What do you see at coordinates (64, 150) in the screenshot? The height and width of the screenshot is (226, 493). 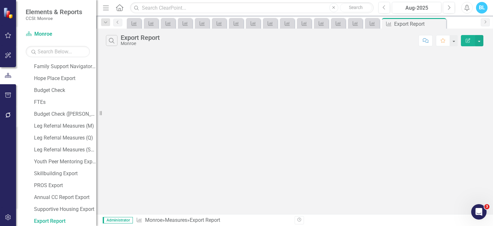 I see `a: Leg Referral Measures (Semi-Annual)` at bounding box center [64, 150].